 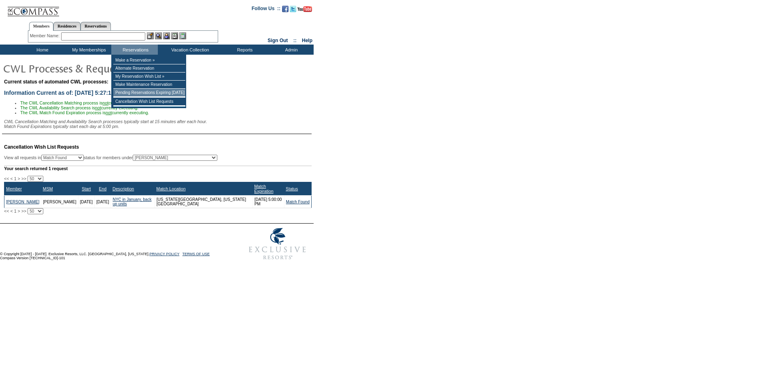 What do you see at coordinates (305, 9) in the screenshot?
I see `img: Subscribe to our YouTube Channel` at bounding box center [305, 9].